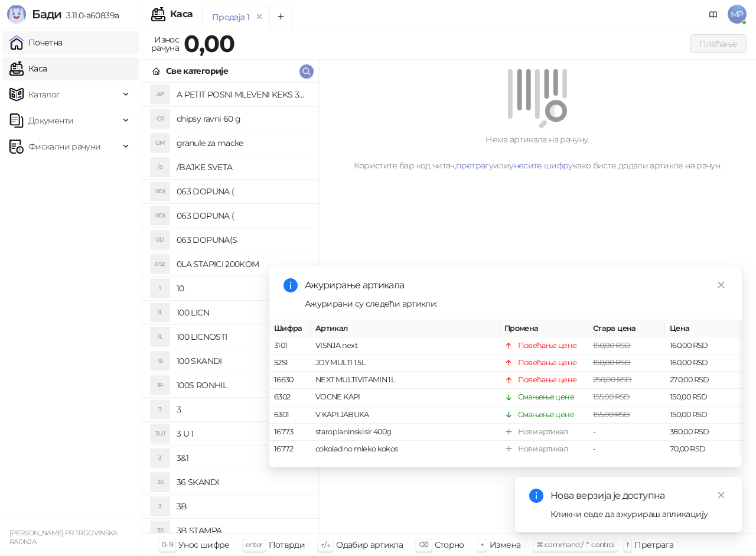 The height and width of the screenshot is (556, 756). Describe the element at coordinates (242, 94) in the screenshot. I see `h4: A PETIT POSNI MLEVENI KEKS 300G` at that location.